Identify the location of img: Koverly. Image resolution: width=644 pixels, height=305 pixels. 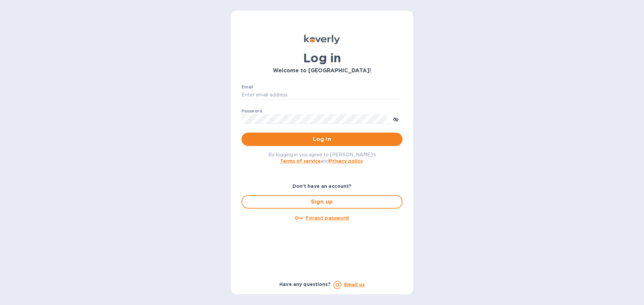
(322, 40).